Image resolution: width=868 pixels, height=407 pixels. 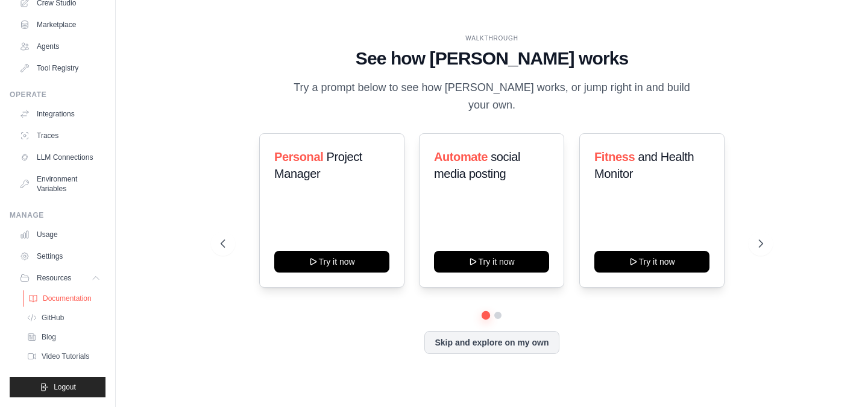 What do you see at coordinates (58, 215) in the screenshot?
I see `div: Manage` at bounding box center [58, 215].